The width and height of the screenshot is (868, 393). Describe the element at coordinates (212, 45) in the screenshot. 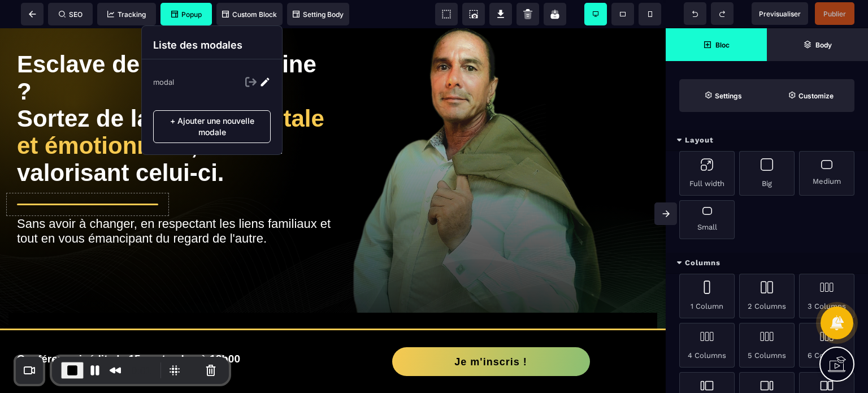

I see `p: Liste des modales` at that location.